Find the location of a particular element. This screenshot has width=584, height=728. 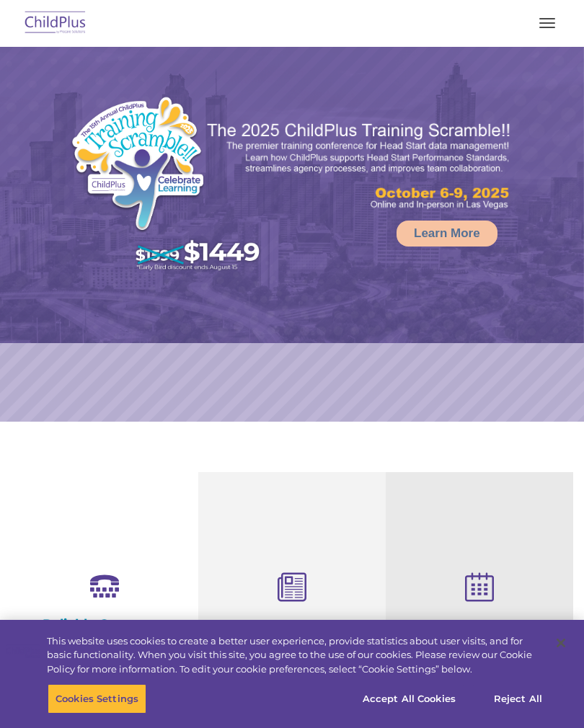

h4: Reliable Customer Support is located at coordinates (104, 633).